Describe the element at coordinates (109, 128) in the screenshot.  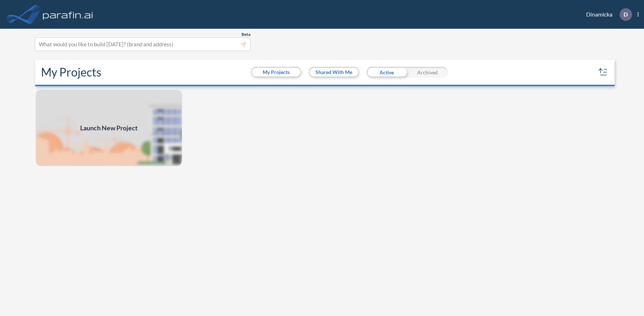
I see `a: Launch New Project` at that location.